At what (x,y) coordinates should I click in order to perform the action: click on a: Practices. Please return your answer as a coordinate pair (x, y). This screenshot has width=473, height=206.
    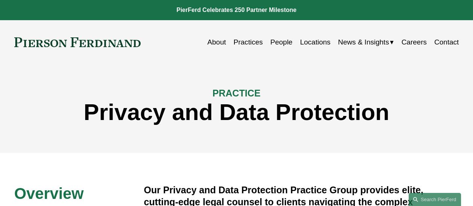
    Looking at the image, I should click on (248, 42).